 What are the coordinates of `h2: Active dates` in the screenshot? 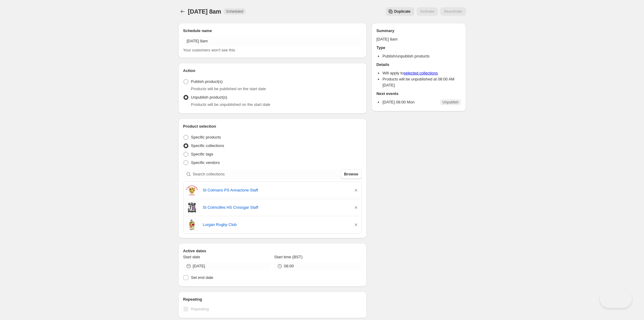 It's located at (273, 251).